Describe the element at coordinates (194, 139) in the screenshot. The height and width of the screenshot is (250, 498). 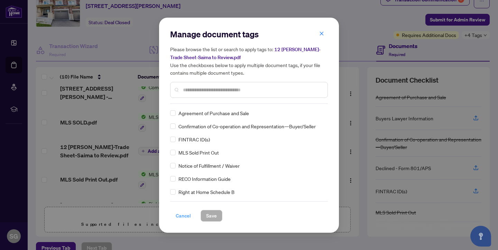
I see `span: FINTRAC ID(s)` at that location.